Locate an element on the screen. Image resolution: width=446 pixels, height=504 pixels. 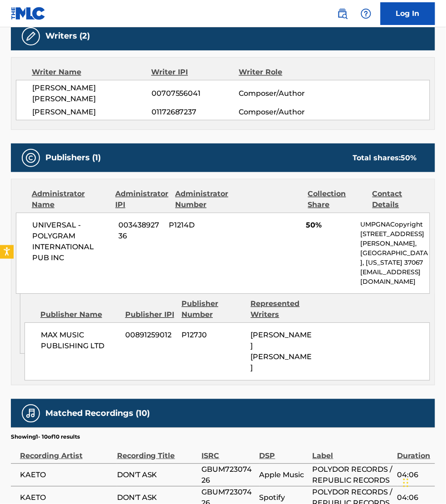
img: Publishers is located at coordinates (31, 158).